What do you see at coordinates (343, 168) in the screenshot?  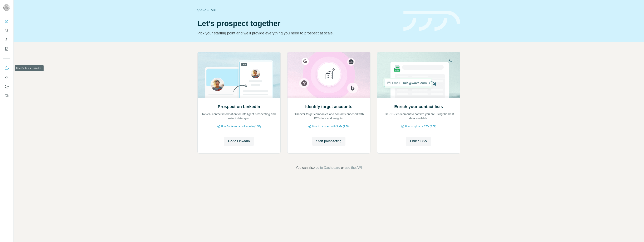 I see `span: or` at bounding box center [343, 168].